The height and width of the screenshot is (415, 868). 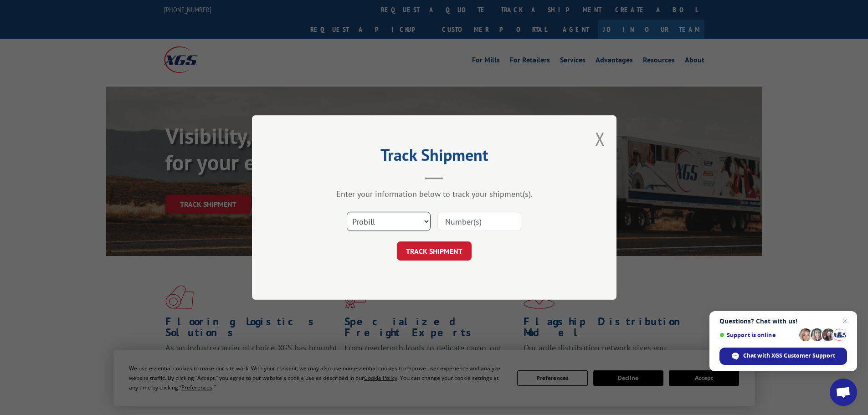 What do you see at coordinates (758, 335) in the screenshot?
I see `span: Support is online` at bounding box center [758, 335].